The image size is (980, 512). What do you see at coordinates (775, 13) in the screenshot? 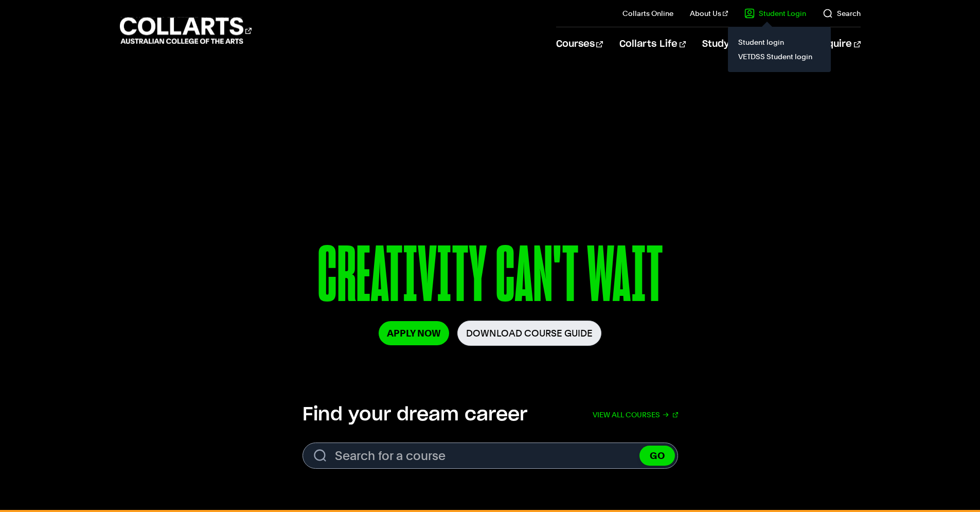
I see `a: Student Login` at bounding box center [775, 13].